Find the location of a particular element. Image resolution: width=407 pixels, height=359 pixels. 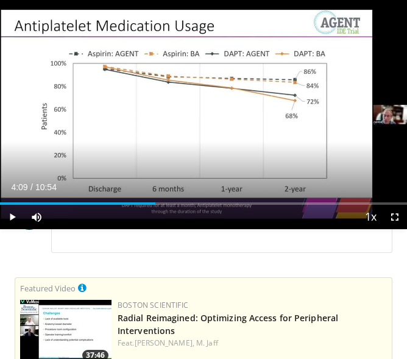

span: 4:09 is located at coordinates (19, 187).